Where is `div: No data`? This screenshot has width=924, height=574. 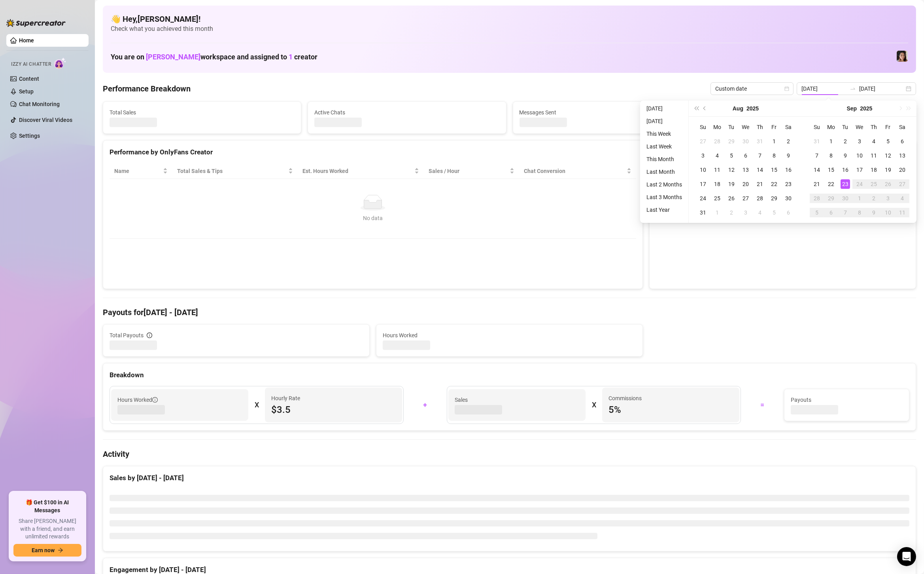 div: No data is located at coordinates (372, 218).